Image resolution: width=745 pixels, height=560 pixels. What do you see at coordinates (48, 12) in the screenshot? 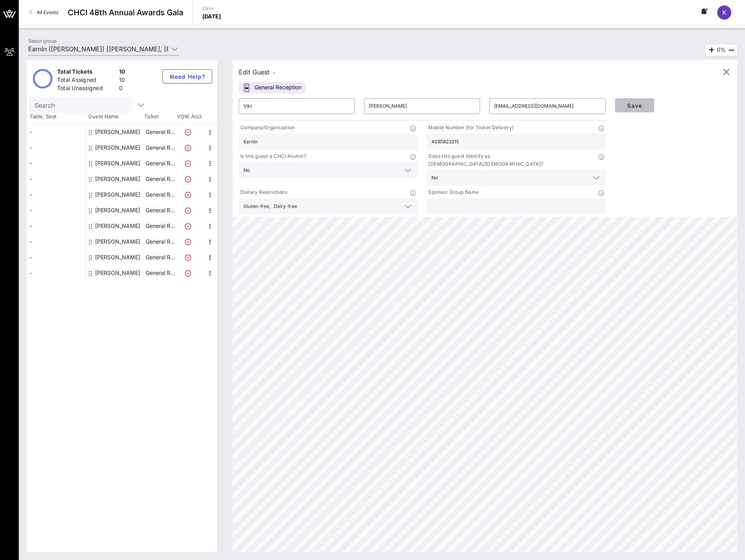
I see `span: All Events` at bounding box center [48, 12].